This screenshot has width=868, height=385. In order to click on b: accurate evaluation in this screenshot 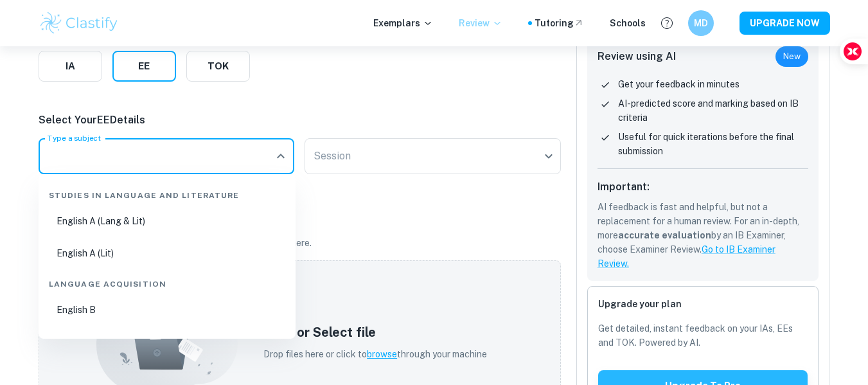, I will do `click(665, 235)`.